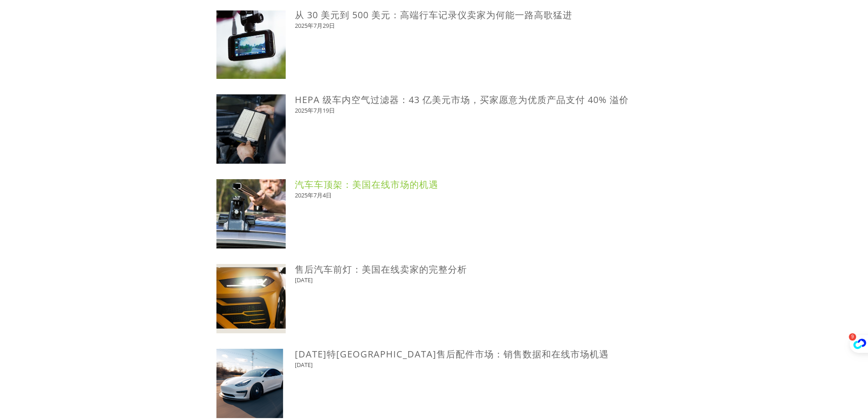 The height and width of the screenshot is (419, 868). I want to click on font: 售后汽车前灯：美国在线卖家的完整分析, so click(381, 269).